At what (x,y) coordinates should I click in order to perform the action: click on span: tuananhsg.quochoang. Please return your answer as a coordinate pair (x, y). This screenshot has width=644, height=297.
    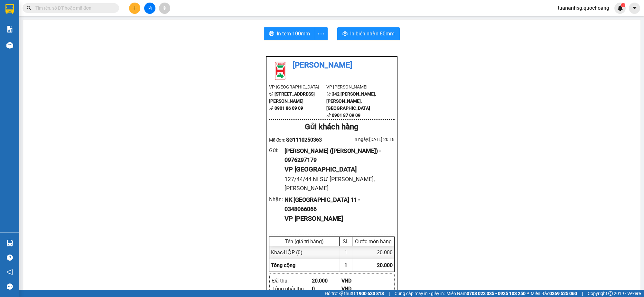
    Looking at the image, I should click on (584, 8).